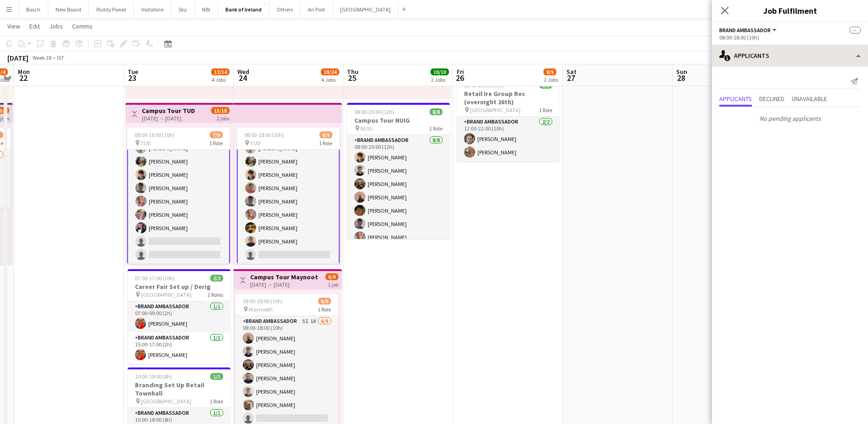 The image size is (868, 424). I want to click on button: Bank of Ireland, so click(244, 9).